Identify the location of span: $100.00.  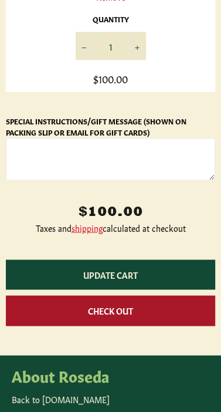
(110, 78).